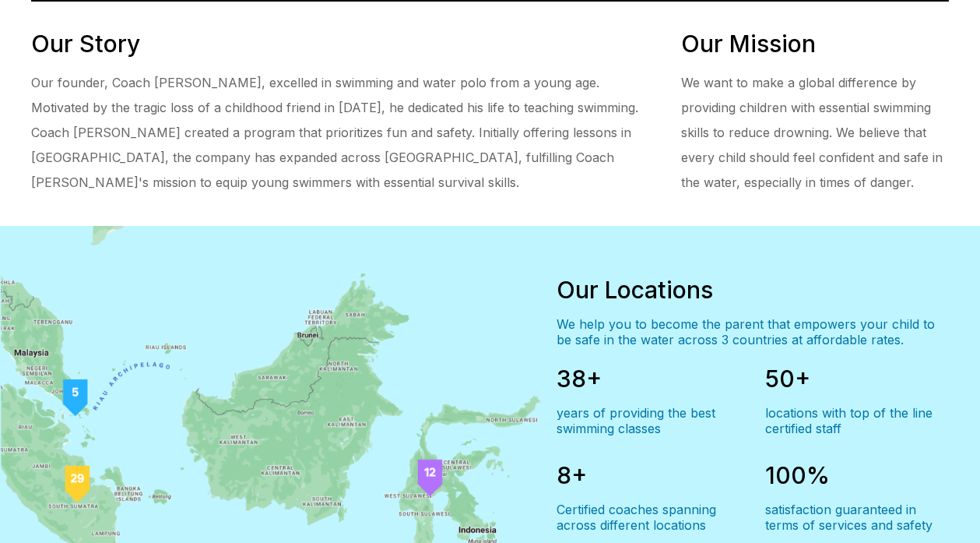  Describe the element at coordinates (752, 289) in the screenshot. I see `div: Our Locations` at that location.